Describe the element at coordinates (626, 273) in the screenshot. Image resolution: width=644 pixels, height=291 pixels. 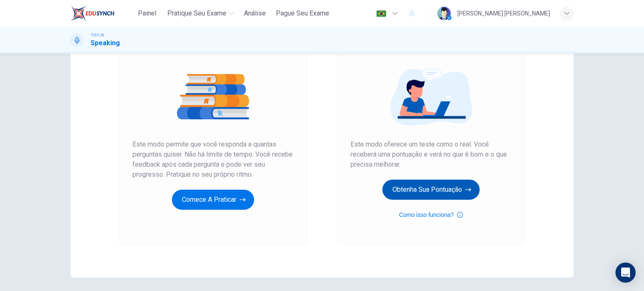
I see `div: Open Intercom Messenger` at that location.